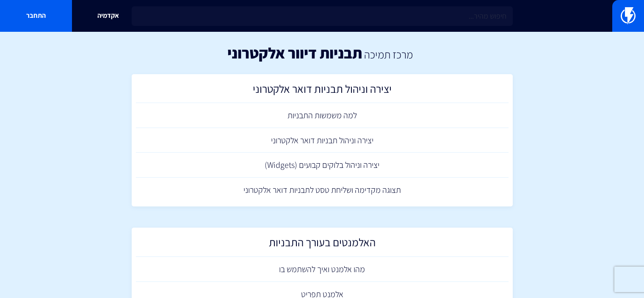 The image size is (644, 298). What do you see at coordinates (322, 16) in the screenshot?
I see `input: חיפוש מהיר...` at bounding box center [322, 16].